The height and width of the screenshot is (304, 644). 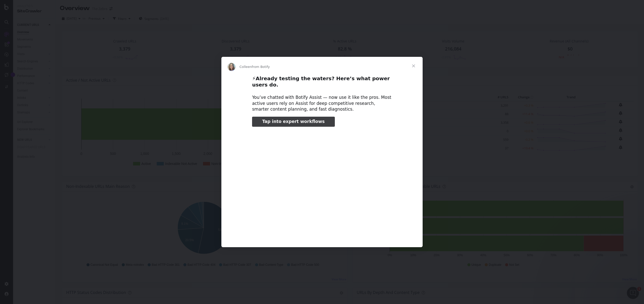 I want to click on div: You’ve chatted with Botify Assist — now use it like the pros. Most active users rely on Assist fo..., so click(x=322, y=103).